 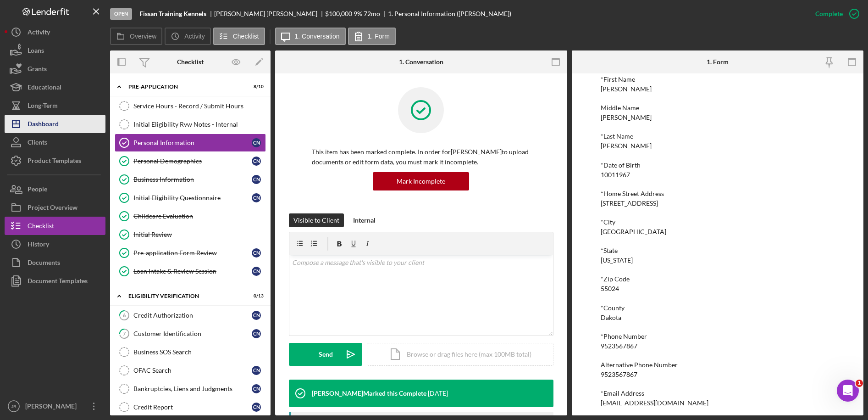 What do you see at coordinates (55, 281) in the screenshot?
I see `a: Document Templates` at bounding box center [55, 281].